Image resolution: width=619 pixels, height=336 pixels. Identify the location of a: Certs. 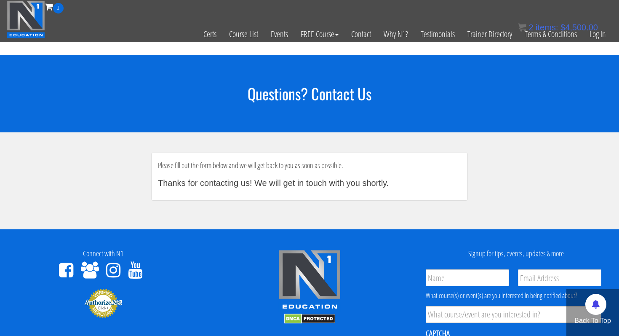
(210, 34).